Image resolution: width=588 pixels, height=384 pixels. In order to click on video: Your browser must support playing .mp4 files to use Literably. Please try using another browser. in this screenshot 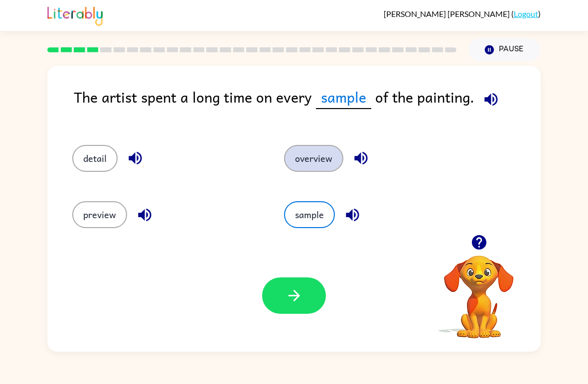, I will do `click(479, 290)`.